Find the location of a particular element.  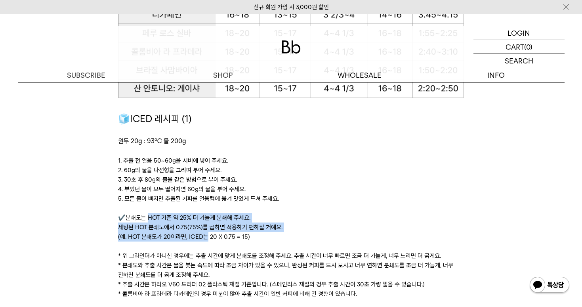

p: 1. 추출 전 얼음 50~60g을 서버에 넣어 주세요. is located at coordinates (291, 161).